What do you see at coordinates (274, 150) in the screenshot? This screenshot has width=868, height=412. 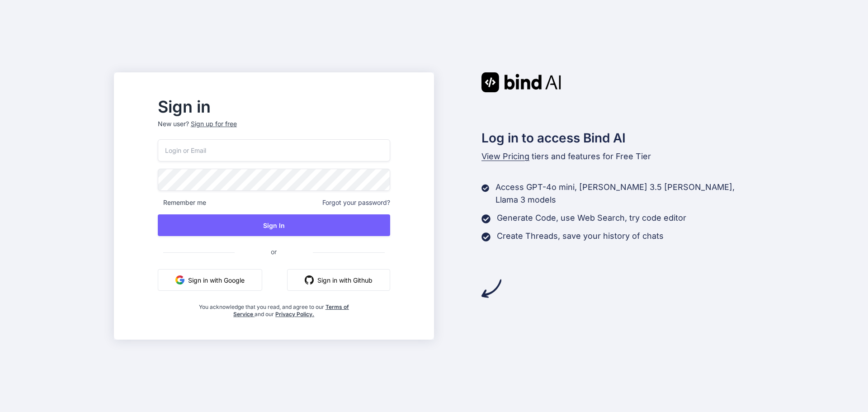 I see `input: Login or Email` at bounding box center [274, 150].